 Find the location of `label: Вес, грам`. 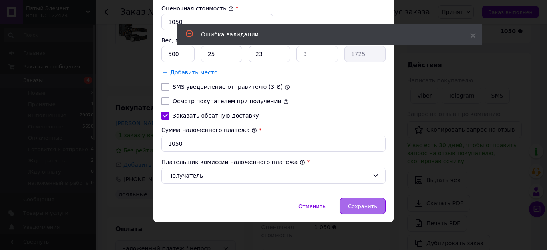

label: Вес, грам is located at coordinates (178, 40).